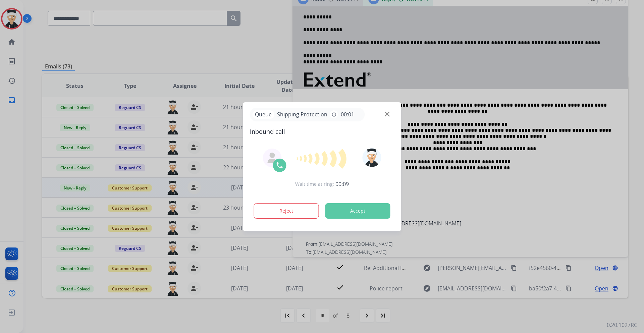 The height and width of the screenshot is (333, 644). I want to click on mat-icon: timer, so click(334, 114).